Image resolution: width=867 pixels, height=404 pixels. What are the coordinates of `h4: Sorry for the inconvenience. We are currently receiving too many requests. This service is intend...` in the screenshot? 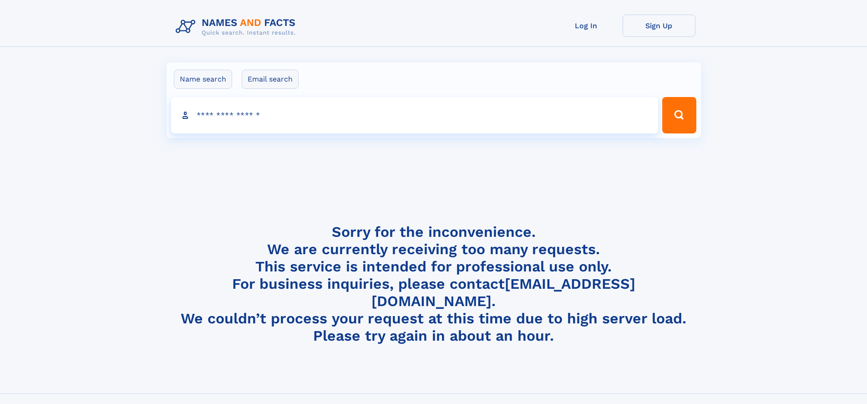 It's located at (434, 284).